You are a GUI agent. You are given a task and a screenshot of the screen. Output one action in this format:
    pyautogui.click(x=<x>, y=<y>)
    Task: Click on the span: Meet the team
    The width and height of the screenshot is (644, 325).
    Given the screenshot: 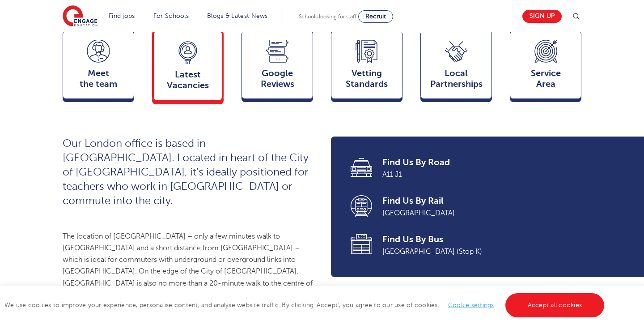 What is the action you would take?
    pyautogui.click(x=98, y=79)
    